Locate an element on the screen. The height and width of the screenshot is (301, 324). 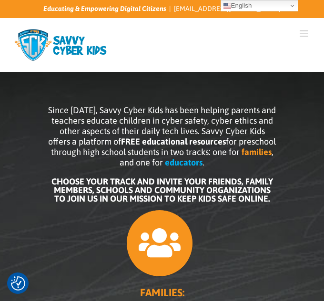
b: educators is located at coordinates (183, 162).